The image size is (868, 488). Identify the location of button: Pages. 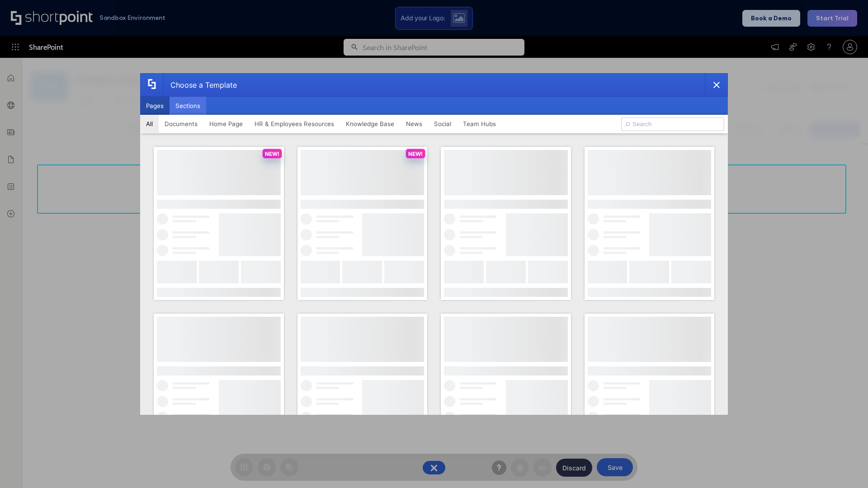
(155, 106).